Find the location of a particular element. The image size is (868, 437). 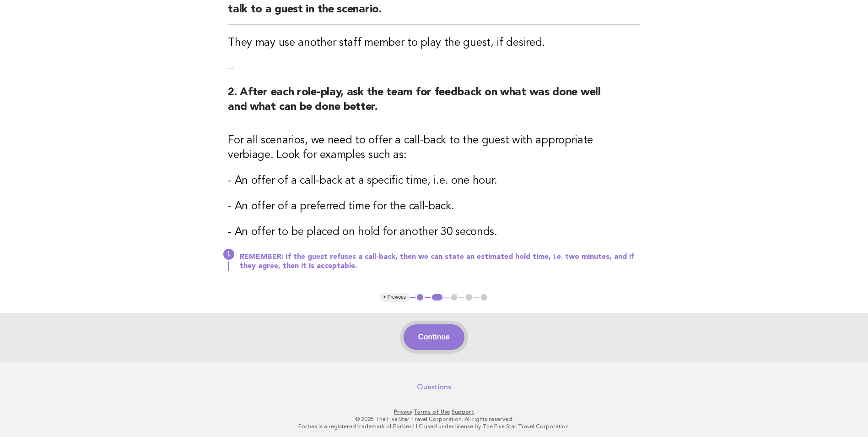

a: Terms of Use is located at coordinates (432, 412).